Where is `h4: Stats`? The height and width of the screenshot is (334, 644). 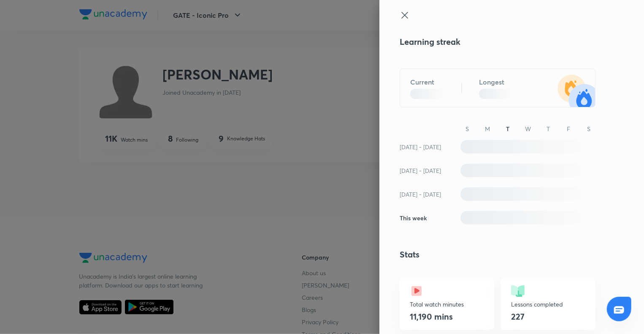 h4: Stats is located at coordinates (498, 254).